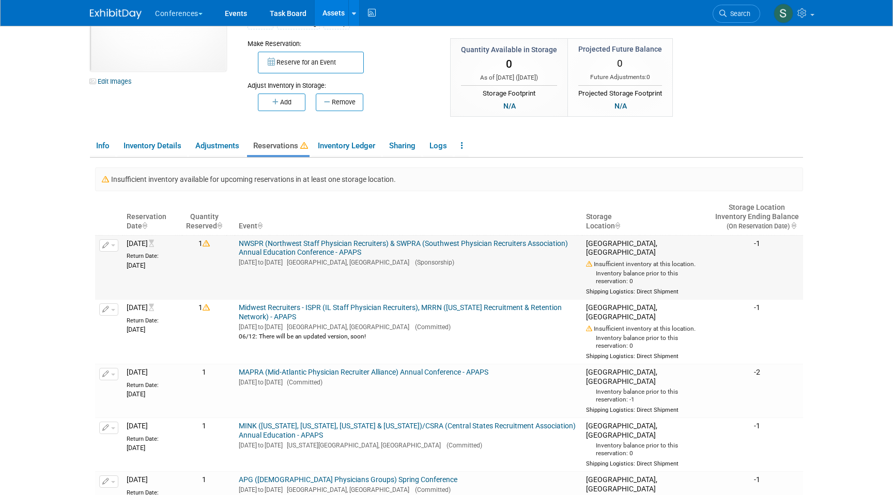  I want to click on img: ExhibitDay, so click(116, 14).